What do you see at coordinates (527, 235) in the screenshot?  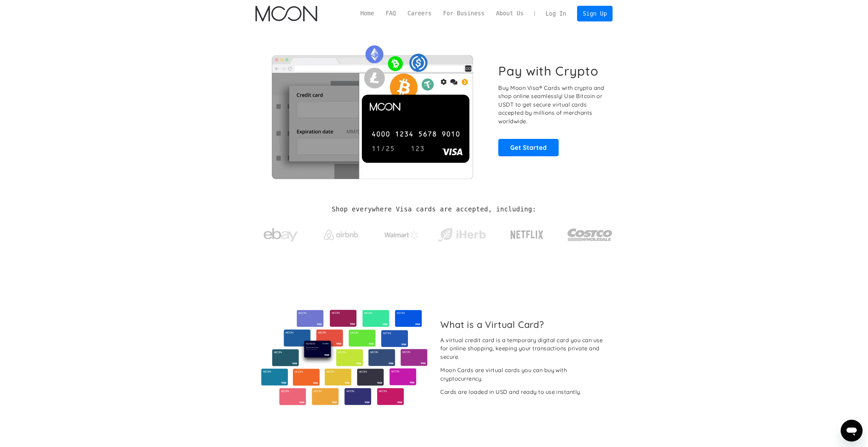 I see `img: Netflix` at bounding box center [527, 235].